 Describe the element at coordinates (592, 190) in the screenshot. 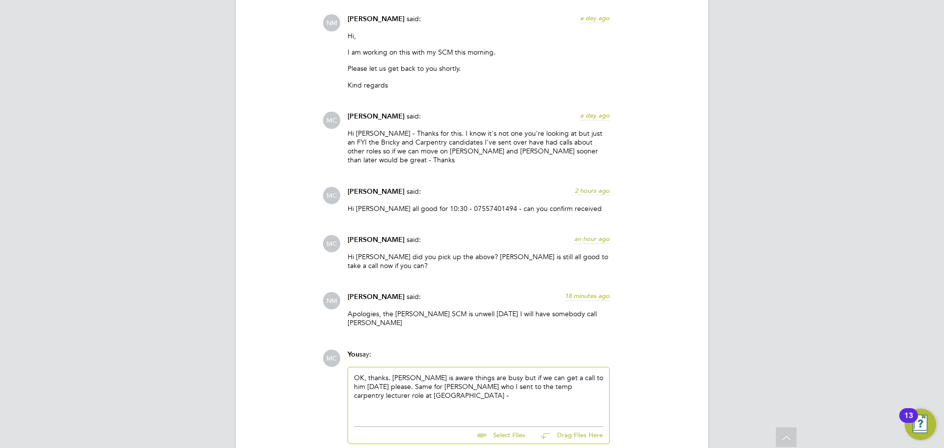

I see `span: 2 hours ago` at that location.